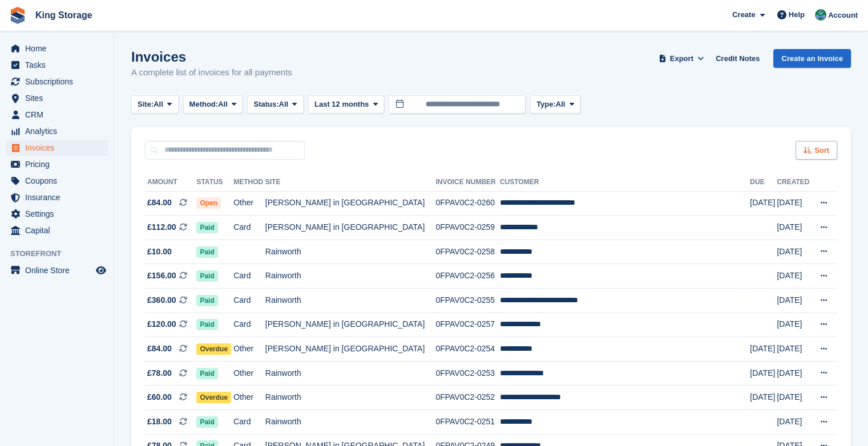 The image size is (868, 446). What do you see at coordinates (159, 422) in the screenshot?
I see `span: £18.00` at bounding box center [159, 422].